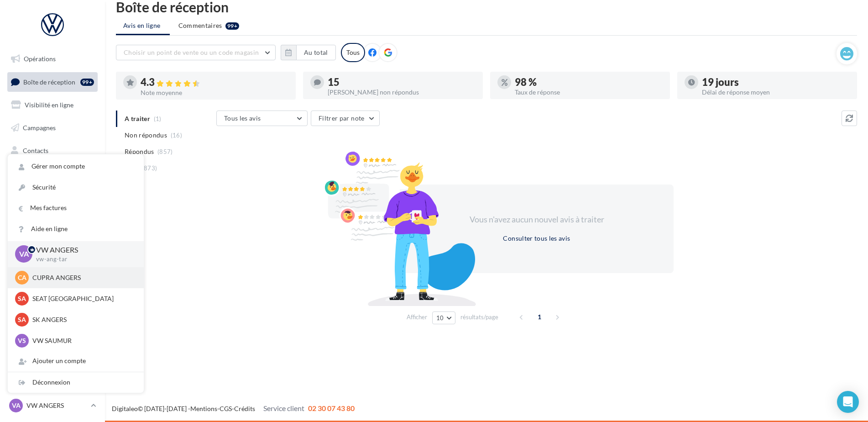 Image resolution: width=868 pixels, height=422 pixels. What do you see at coordinates (21, 278) in the screenshot?
I see `span: CA` at bounding box center [21, 278].